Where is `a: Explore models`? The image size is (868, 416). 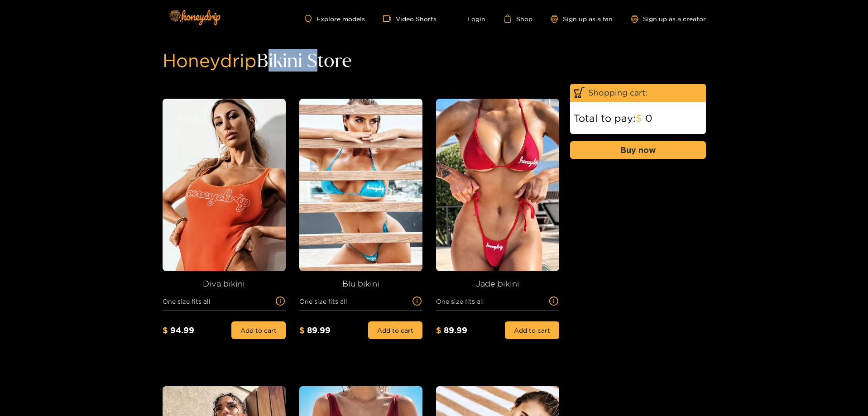 a: Explore models is located at coordinates (335, 18).